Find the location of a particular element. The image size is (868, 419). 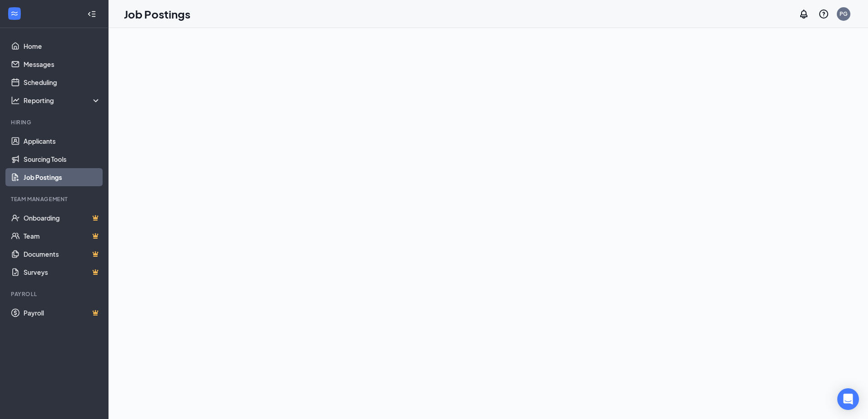

svg: Notifications is located at coordinates (804, 14).